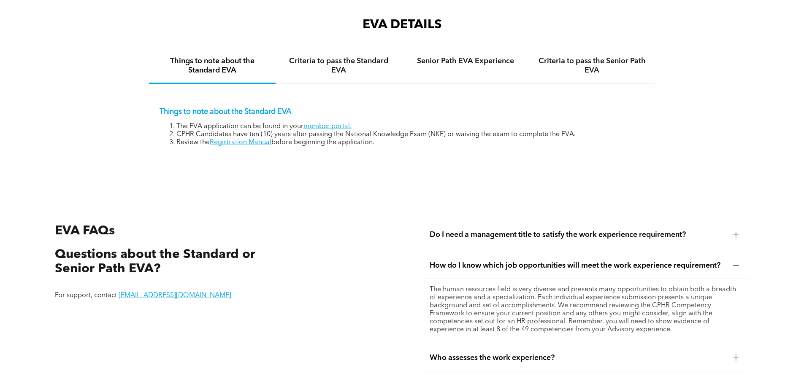  I want to click on h4: Things to note about the Standard EVA, so click(212, 66).